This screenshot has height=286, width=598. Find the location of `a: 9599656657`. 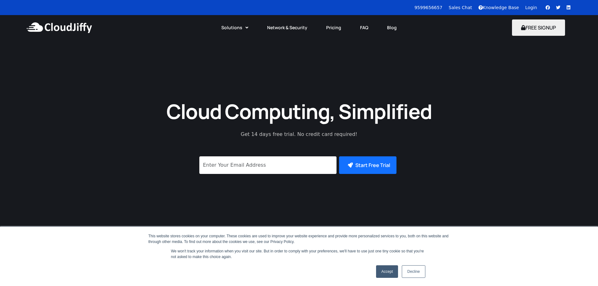

a: 9599656657 is located at coordinates (428, 8).